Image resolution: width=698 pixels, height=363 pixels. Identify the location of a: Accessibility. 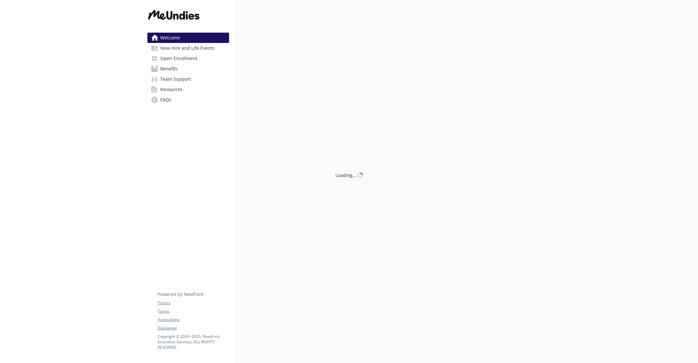
(193, 320).